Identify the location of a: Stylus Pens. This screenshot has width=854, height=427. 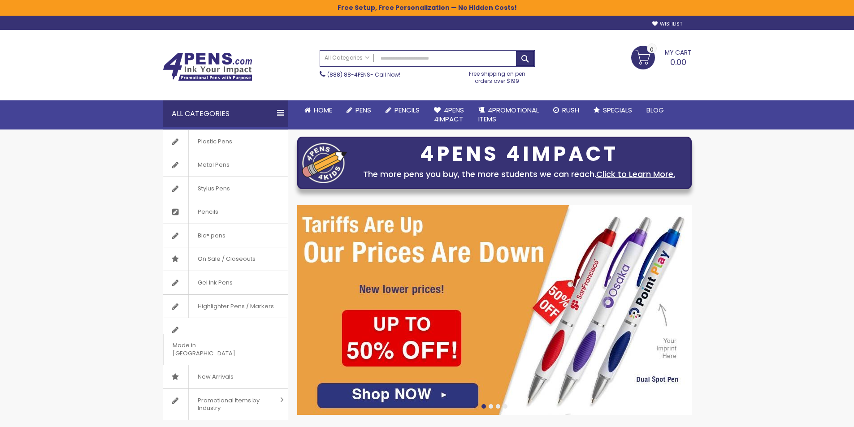
(225, 189).